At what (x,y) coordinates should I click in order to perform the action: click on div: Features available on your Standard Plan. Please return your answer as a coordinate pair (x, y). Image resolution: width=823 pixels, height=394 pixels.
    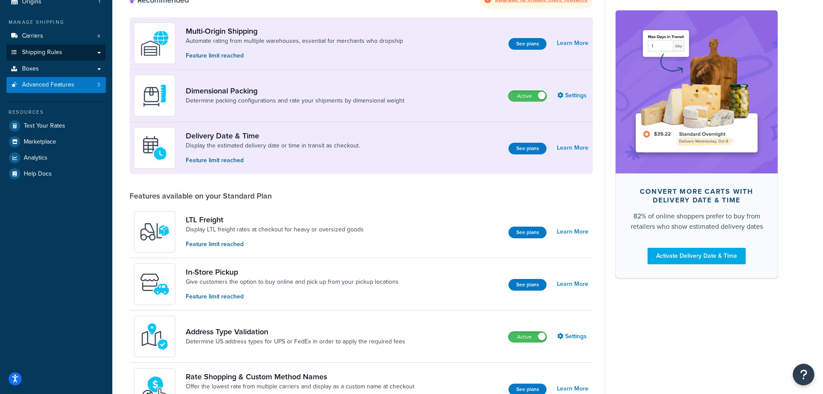
    Looking at the image, I should click on (200, 196).